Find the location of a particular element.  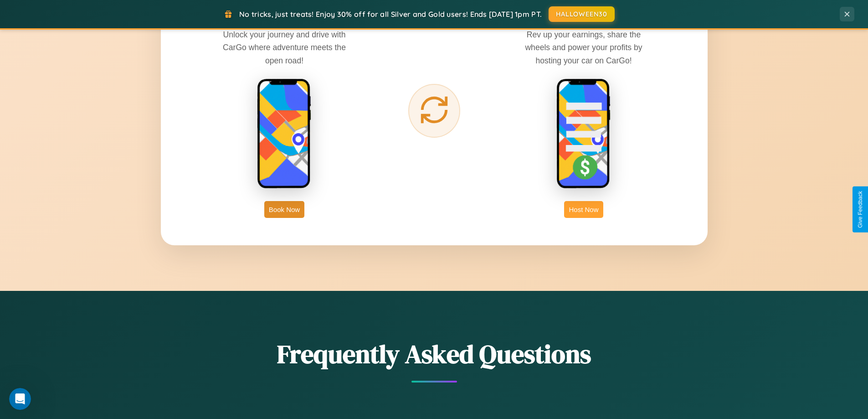

img: host phone is located at coordinates (584, 134).